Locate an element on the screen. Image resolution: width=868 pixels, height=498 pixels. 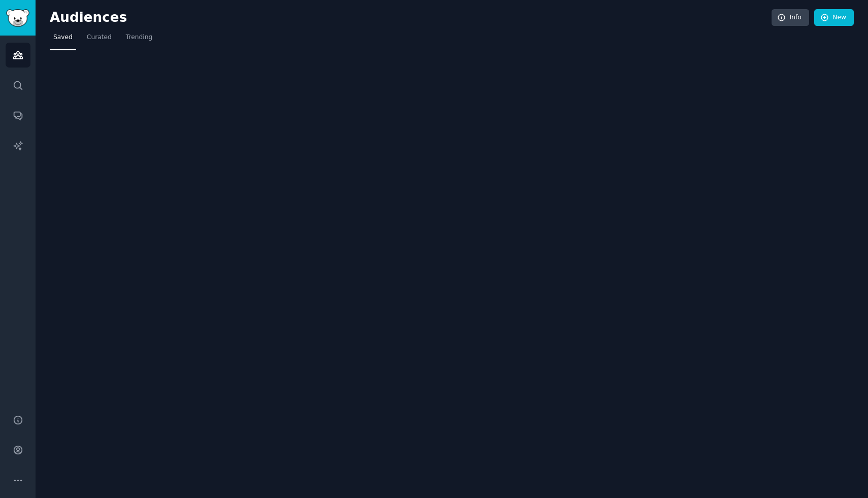
a: New is located at coordinates (834, 18).